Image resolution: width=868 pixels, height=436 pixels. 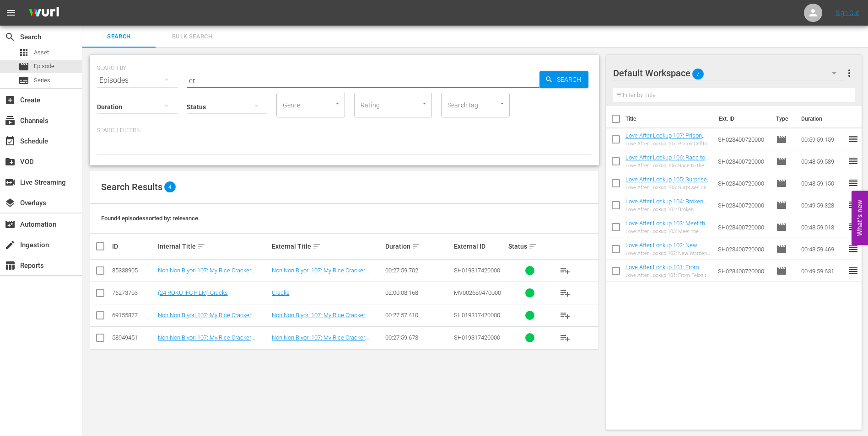 What do you see at coordinates (668, 144) in the screenshot?
I see `div: Love After Lockup 107: Prison Cell to Wedding Bells` at bounding box center [668, 144].